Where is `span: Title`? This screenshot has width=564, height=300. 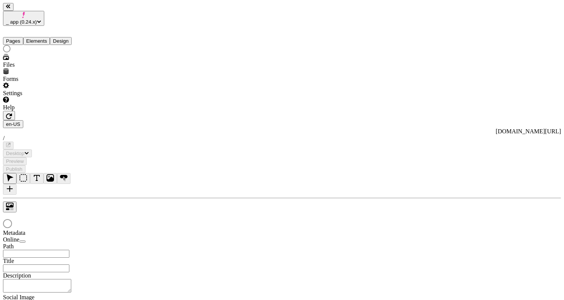
span: Title is located at coordinates (9, 261).